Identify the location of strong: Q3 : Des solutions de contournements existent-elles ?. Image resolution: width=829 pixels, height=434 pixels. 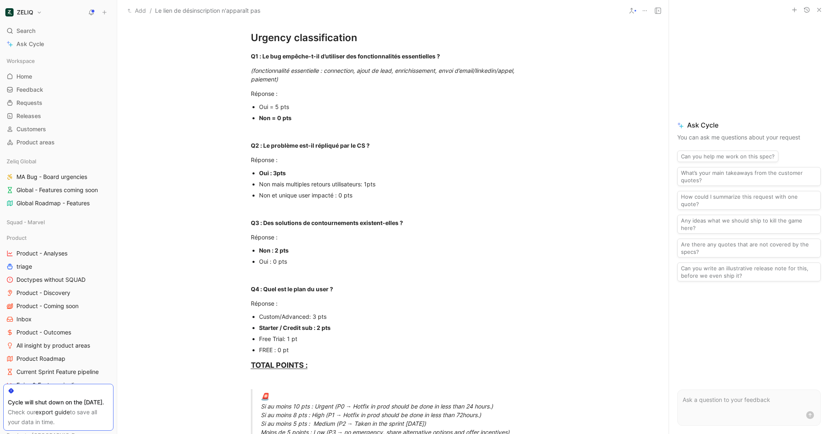
(327, 222).